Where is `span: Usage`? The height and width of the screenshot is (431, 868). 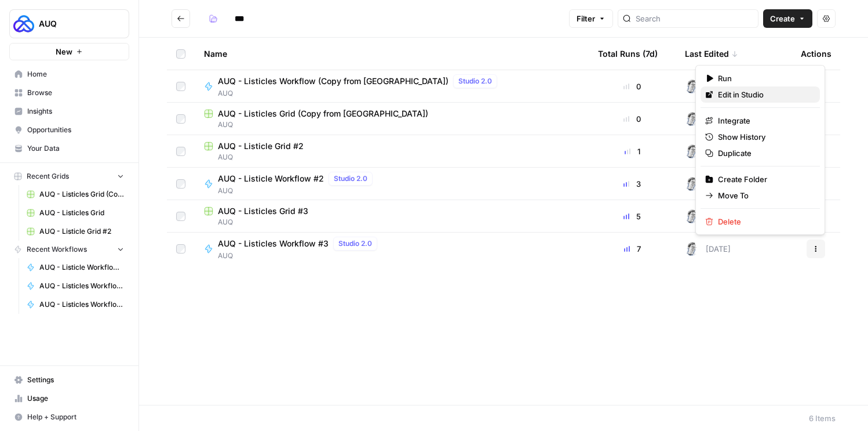 span: Usage is located at coordinates (76, 398).